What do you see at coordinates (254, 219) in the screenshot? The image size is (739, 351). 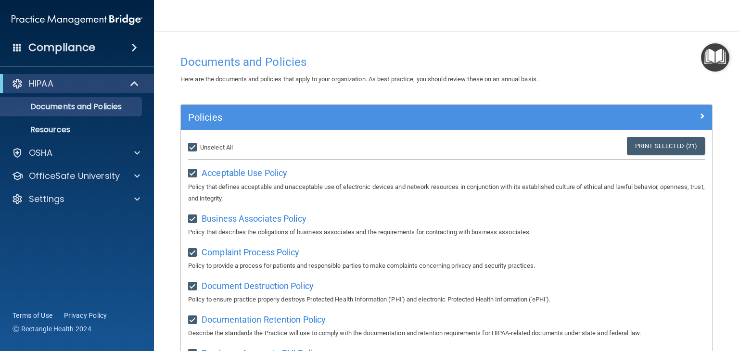 I see `span: Business Associates Policy` at bounding box center [254, 219].